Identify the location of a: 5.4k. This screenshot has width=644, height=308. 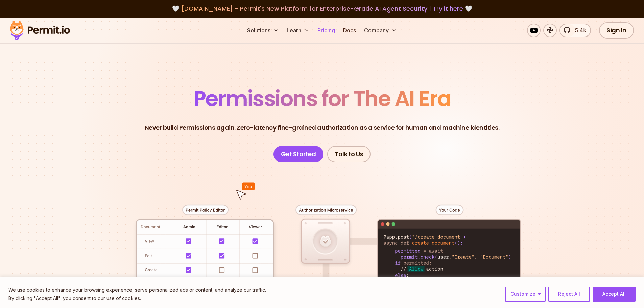
(575, 30).